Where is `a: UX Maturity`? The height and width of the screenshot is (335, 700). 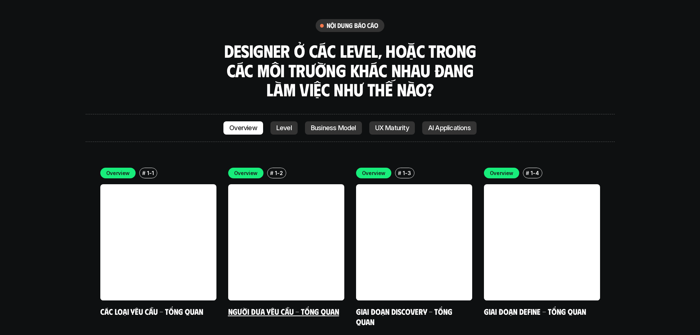 a: UX Maturity is located at coordinates (392, 128).